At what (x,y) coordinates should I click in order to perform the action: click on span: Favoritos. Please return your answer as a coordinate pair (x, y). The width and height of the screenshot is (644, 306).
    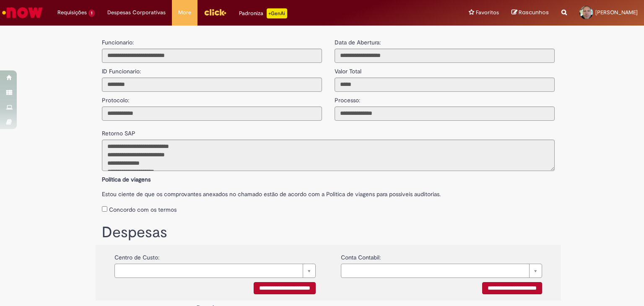
    Looking at the image, I should click on (487, 12).